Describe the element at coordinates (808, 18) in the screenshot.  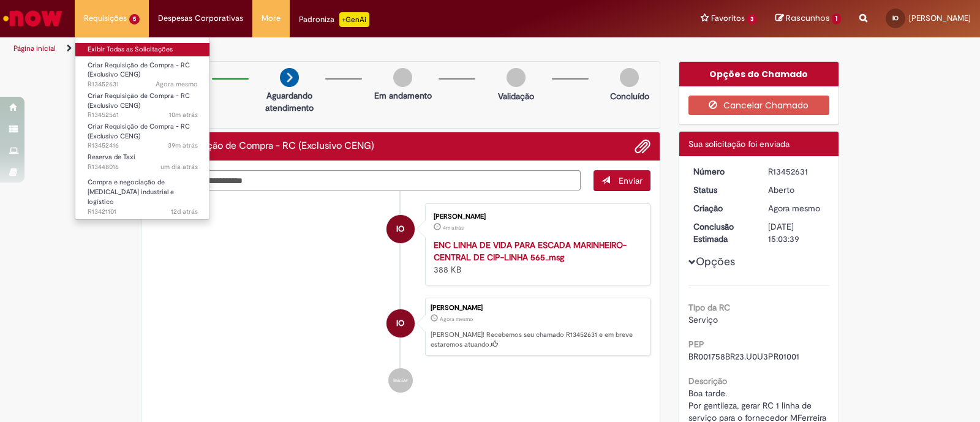
I see `a: Rascunhos` at that location.